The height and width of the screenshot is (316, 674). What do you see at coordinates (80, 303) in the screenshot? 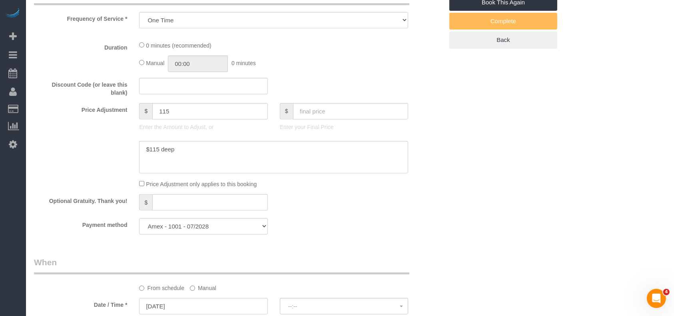
I see `label: Date / Time *` at bounding box center [80, 303].